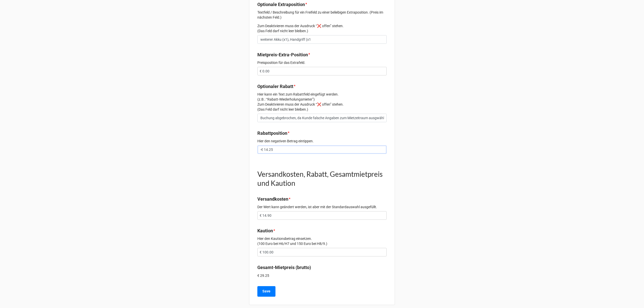  Describe the element at coordinates (322, 102) in the screenshot. I see `p: Hier kann ein Text zum Rabattfeld eingefügt werden. (z.B.: “Rabatt-Wiederholungsmieter”) Zum Deak...` at that location.